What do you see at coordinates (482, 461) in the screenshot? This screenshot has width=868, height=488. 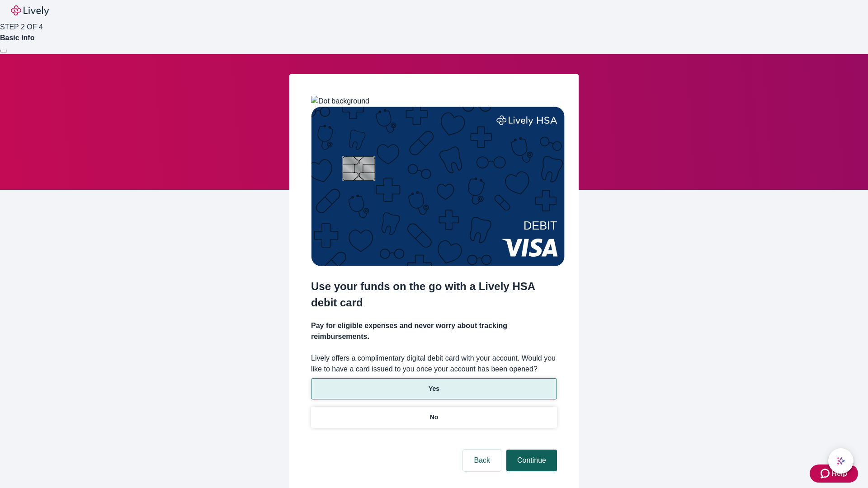 I see `button: Back` at bounding box center [482, 461].